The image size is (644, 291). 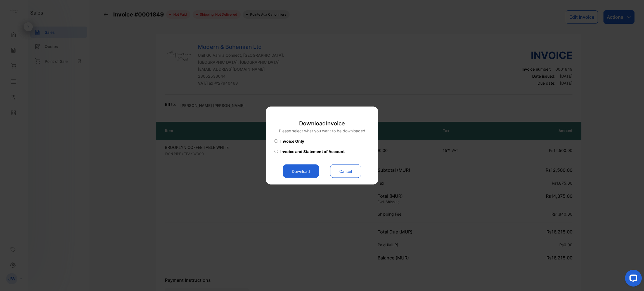 What do you see at coordinates (322, 131) in the screenshot?
I see `p: Please select what you want to be downloaded` at bounding box center [322, 131].